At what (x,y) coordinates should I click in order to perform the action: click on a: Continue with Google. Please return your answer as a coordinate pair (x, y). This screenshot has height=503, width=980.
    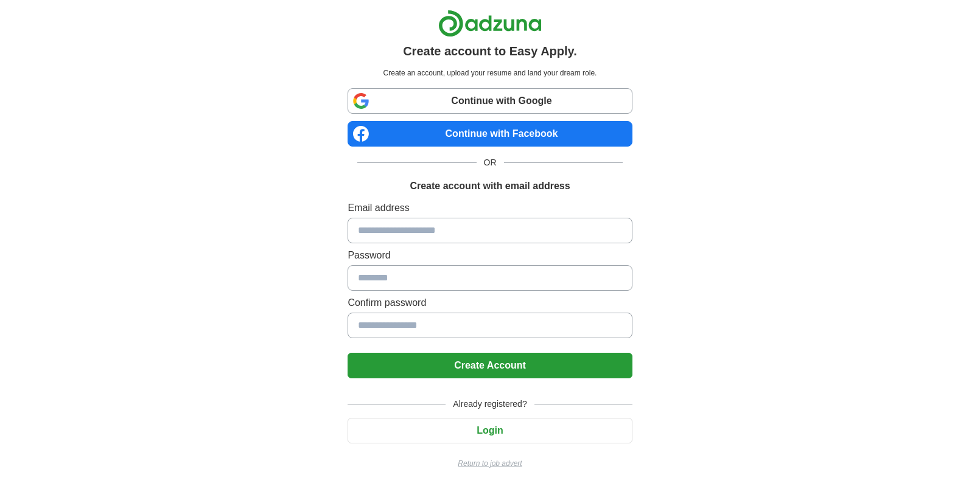
    Looking at the image, I should click on (490, 101).